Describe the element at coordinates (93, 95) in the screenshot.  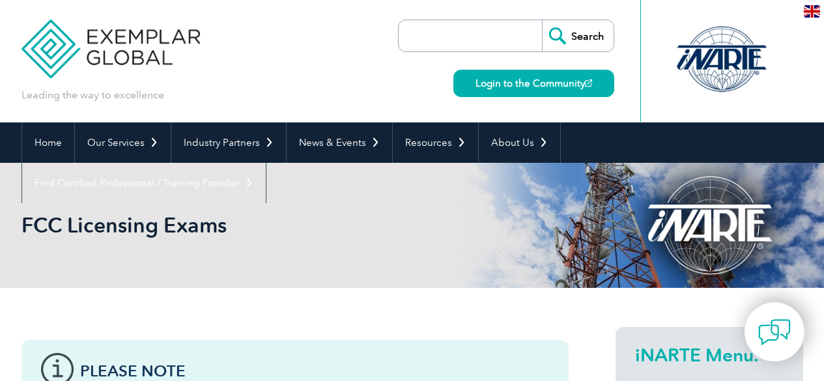
I see `p: Leading the way to excellence` at that location.